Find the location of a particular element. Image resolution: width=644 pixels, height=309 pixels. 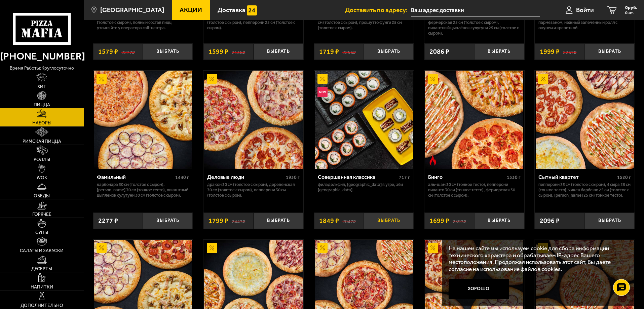

span: Обеды is located at coordinates (42, 196).